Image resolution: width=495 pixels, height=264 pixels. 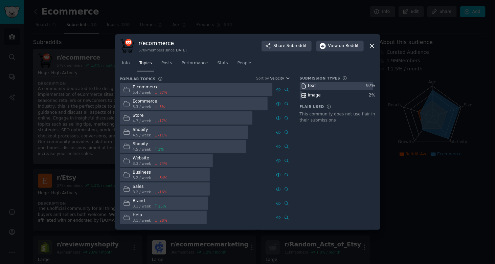 I want to click on span: 3.3 / week, so click(x=142, y=163).